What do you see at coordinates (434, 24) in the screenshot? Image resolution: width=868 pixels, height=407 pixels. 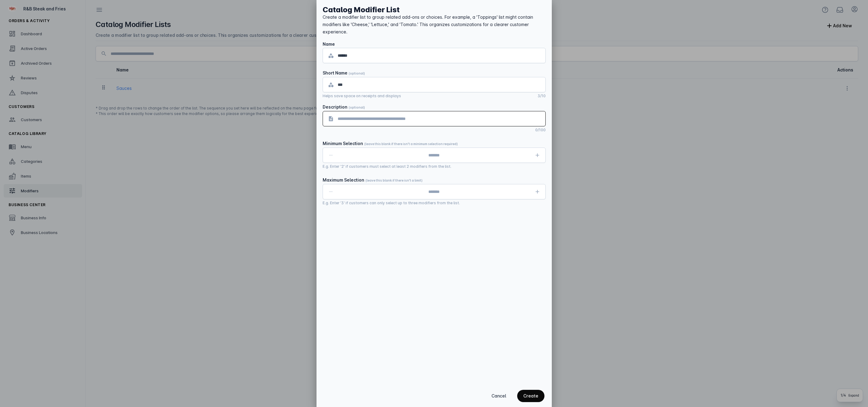 I see `div: Create a modifier list to group related add-ons or choices. For example, a 'Toppings' list might ...` at bounding box center [434, 24].